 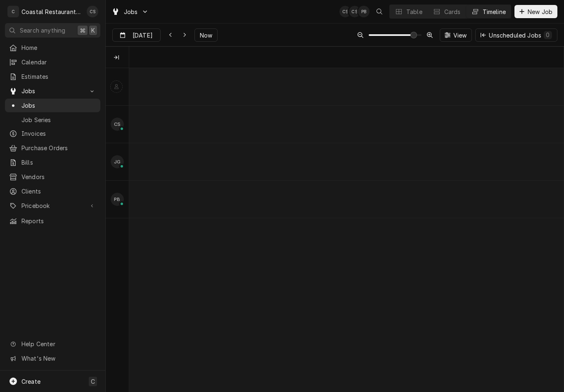 What do you see at coordinates (58, 344) in the screenshot?
I see `span: Help Center` at bounding box center [58, 344].